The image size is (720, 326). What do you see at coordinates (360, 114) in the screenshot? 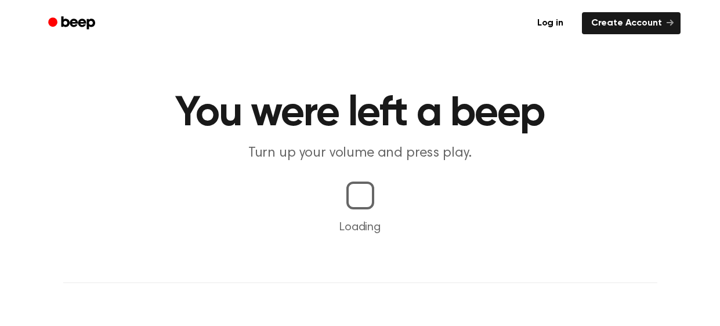
I see `h1: You were left a beep` at bounding box center [360, 114].